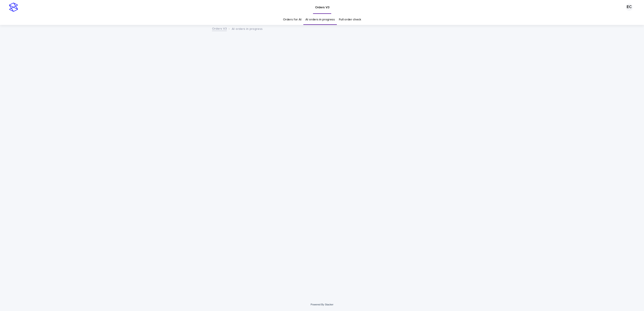 The width and height of the screenshot is (644, 311). Describe the element at coordinates (320, 19) in the screenshot. I see `a: AI orders in progress` at that location.